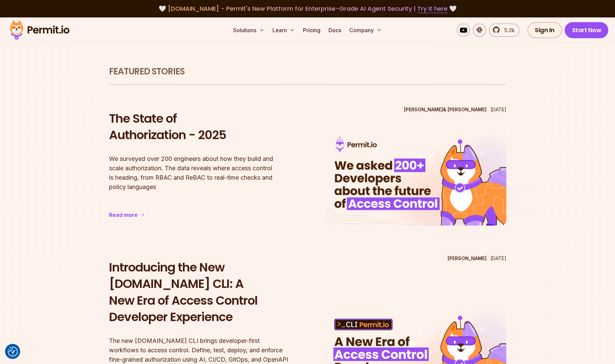  Describe the element at coordinates (432, 9) in the screenshot. I see `a: Try it here` at that location.